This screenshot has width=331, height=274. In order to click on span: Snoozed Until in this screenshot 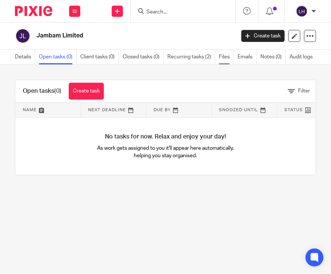, I will do `click(239, 110)`.